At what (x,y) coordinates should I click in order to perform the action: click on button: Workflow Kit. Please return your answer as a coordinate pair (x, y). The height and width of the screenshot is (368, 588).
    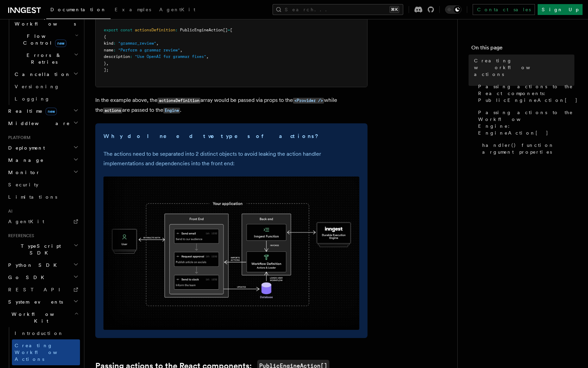
    Looking at the image, I should click on (42, 318).